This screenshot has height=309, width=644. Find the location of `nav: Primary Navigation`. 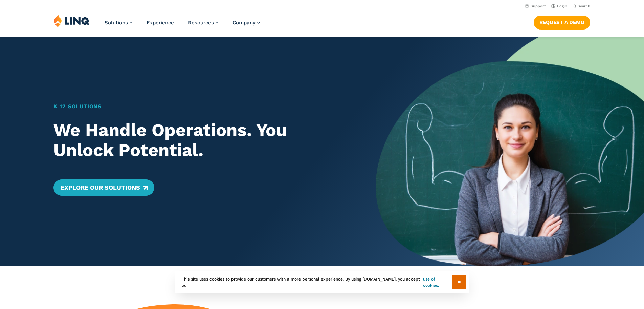

nav: Primary Navigation is located at coordinates (182, 25).